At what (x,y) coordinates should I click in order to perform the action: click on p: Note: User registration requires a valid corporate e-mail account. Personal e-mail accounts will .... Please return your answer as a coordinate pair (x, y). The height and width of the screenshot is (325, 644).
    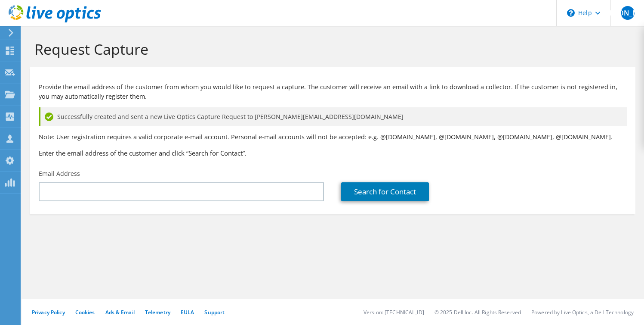
    Looking at the image, I should click on (333, 137).